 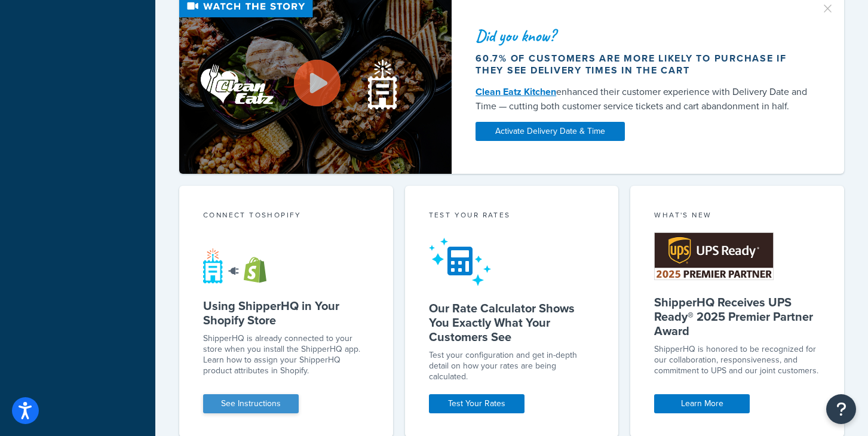 What do you see at coordinates (287, 314) in the screenshot?
I see `h5: Using ShipperHQ in Your Shopify Store` at bounding box center [287, 314].